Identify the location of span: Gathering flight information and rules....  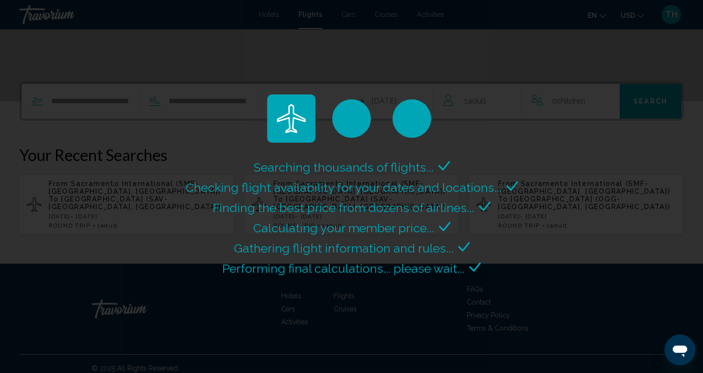
(343, 248).